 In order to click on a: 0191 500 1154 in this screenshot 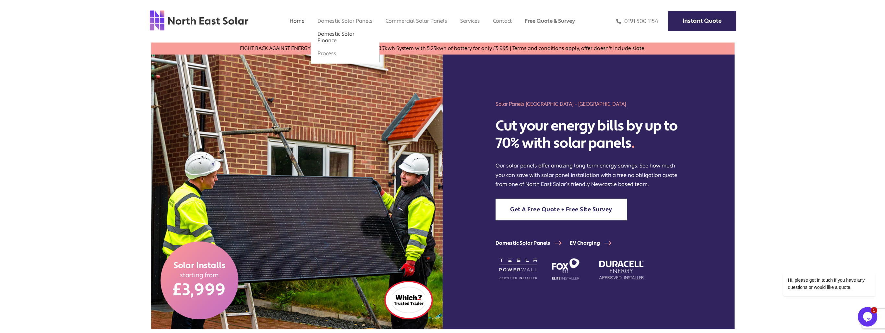, I will do `click(637, 21)`.